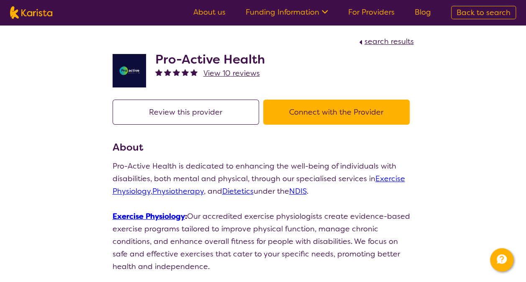 Image resolution: width=526 pixels, height=282 pixels. Describe the element at coordinates (483, 13) in the screenshot. I see `a: Back to search` at that location.